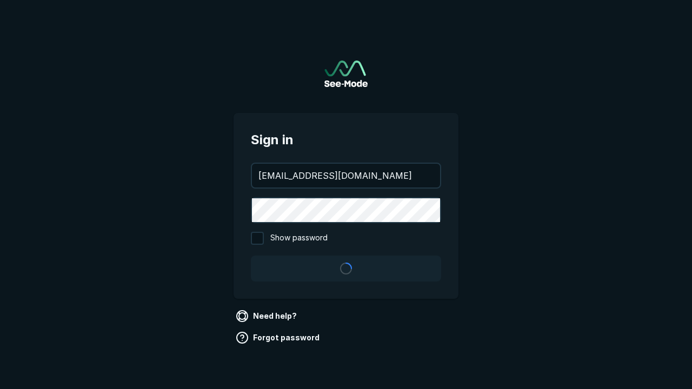 The height and width of the screenshot is (389, 692). What do you see at coordinates (346, 176) in the screenshot?
I see `input: your@email.com` at bounding box center [346, 176].